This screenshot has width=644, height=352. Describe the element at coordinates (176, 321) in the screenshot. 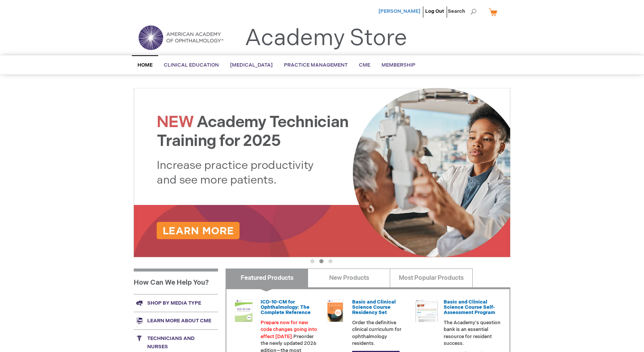

I see `a: Learn more about CME` at that location.